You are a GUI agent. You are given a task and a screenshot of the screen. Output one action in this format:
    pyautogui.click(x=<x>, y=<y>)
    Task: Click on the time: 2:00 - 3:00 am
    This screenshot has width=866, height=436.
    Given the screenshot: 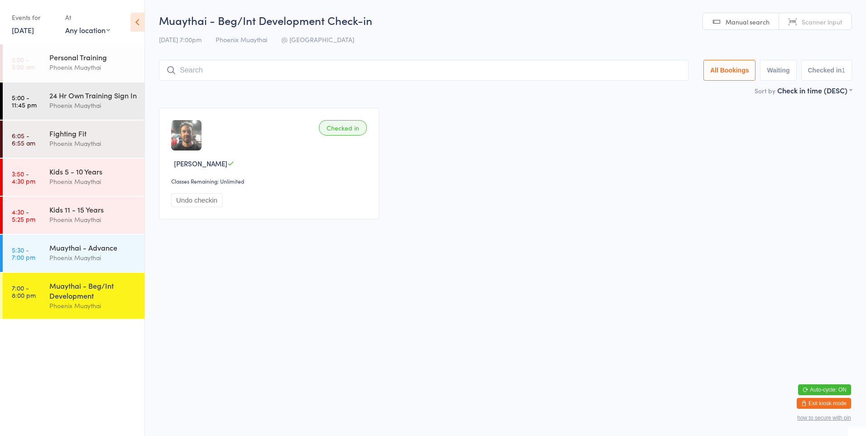 What is the action you would take?
    pyautogui.click(x=23, y=63)
    